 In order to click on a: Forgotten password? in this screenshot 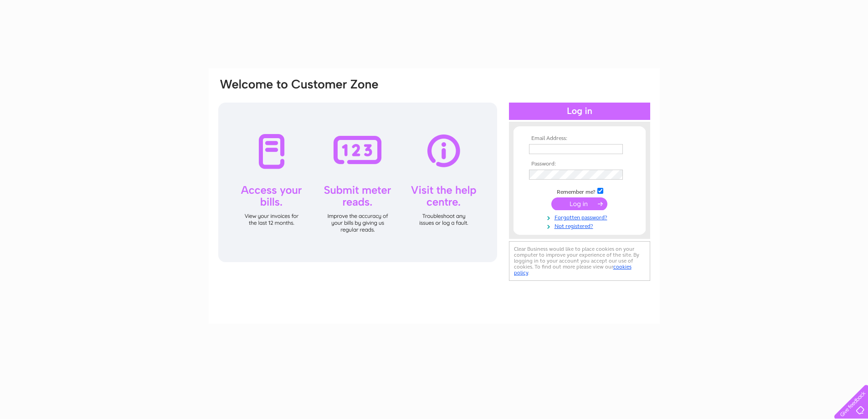, I will do `click(580, 217)`.